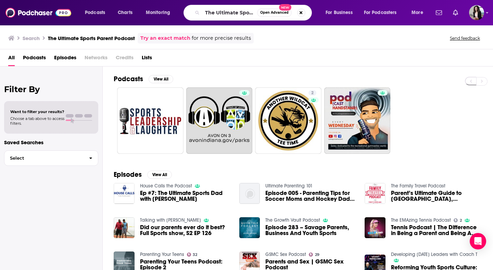  Describe the element at coordinates (289, 186) in the screenshot. I see `a: Ultimate Parenting 101` at that location.